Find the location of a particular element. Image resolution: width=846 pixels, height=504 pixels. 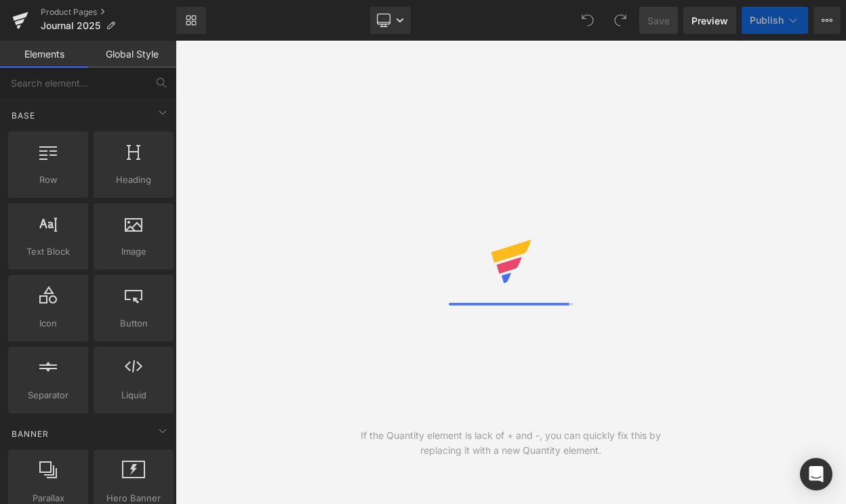

span: Preview is located at coordinates (709, 20).